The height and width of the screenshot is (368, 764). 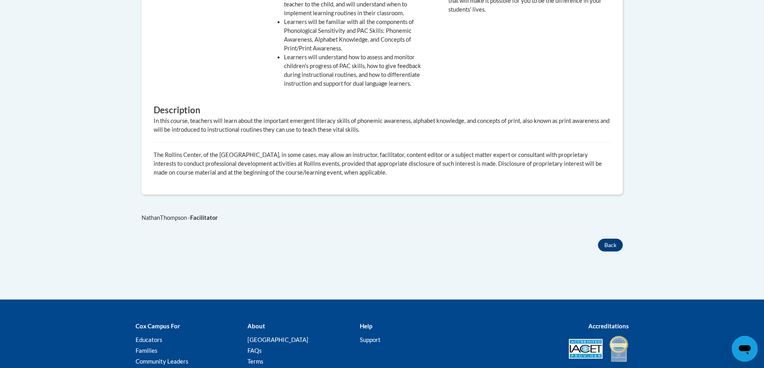 What do you see at coordinates (370, 340) in the screenshot?
I see `a: Support` at bounding box center [370, 340].